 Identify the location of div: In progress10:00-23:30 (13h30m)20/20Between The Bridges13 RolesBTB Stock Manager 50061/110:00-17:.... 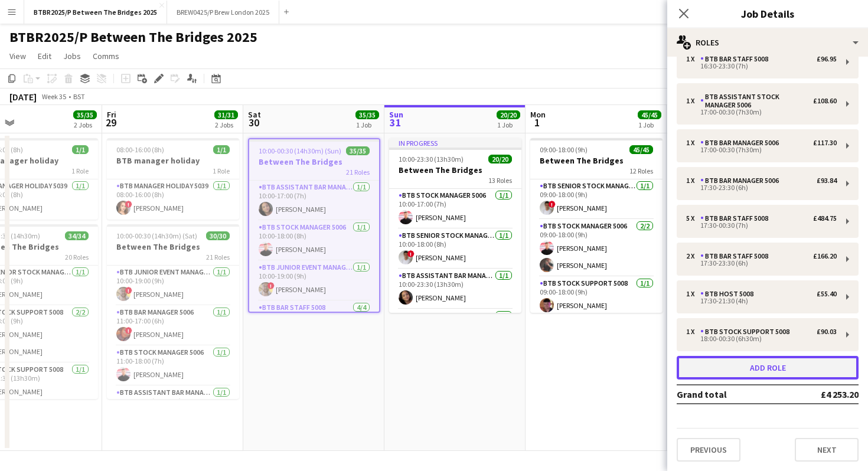
(456, 226).